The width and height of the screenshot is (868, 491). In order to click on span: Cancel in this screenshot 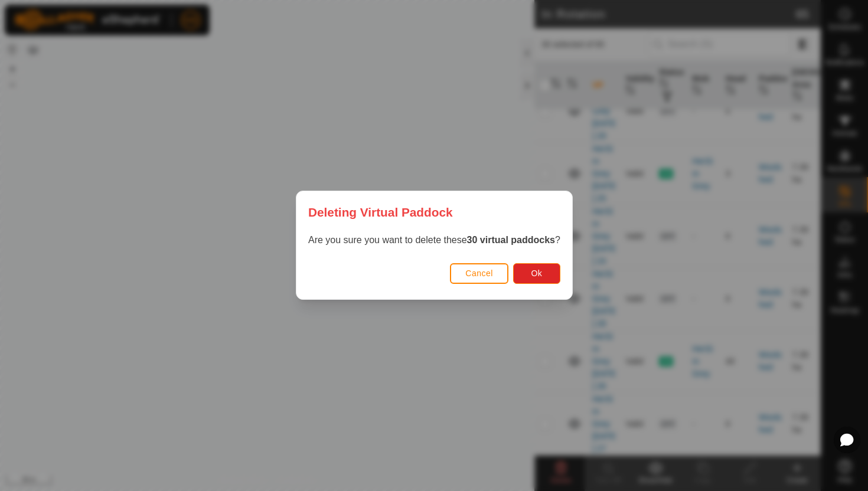, I will do `click(479, 274)`.